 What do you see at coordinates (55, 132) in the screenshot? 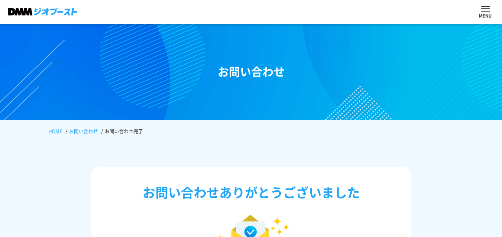
I see `a: HOME` at bounding box center [55, 132].